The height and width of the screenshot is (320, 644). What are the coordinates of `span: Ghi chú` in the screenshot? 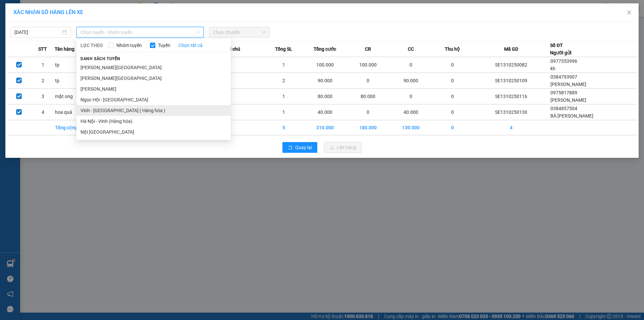 It's located at (232, 49).